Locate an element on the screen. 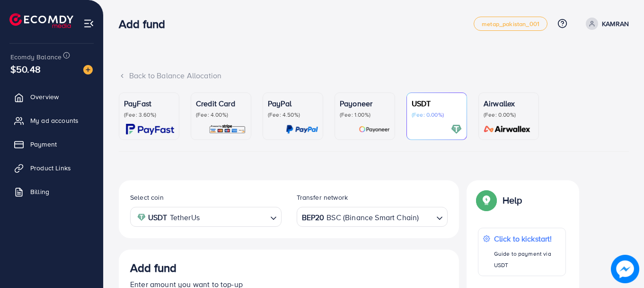 Image resolution: width=644 pixels, height=288 pixels. p: Payoneer is located at coordinates (365, 103).